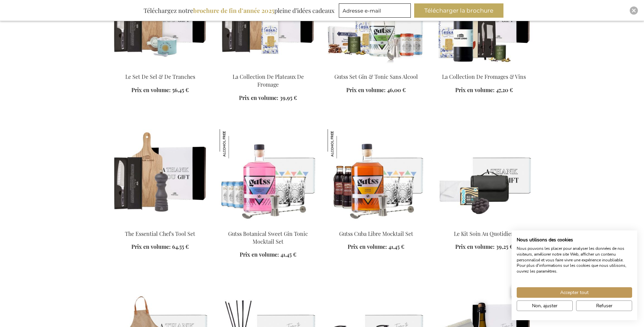 The width and height of the screenshot is (644, 327). What do you see at coordinates (268, 238) in the screenshot?
I see `a: Gutss Botanical Sweet Gin Tonic Mocktail Set` at bounding box center [268, 238].